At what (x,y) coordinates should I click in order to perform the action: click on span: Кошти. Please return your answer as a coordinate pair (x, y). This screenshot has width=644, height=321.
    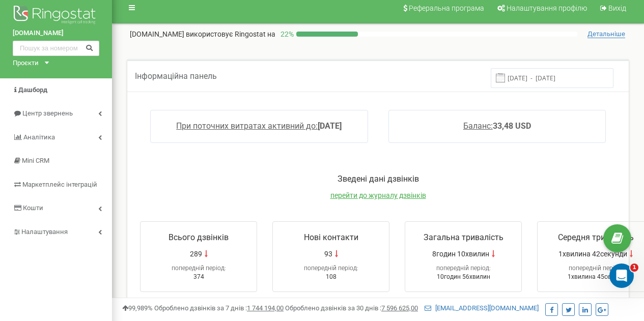
    Looking at the image, I should click on (33, 208).